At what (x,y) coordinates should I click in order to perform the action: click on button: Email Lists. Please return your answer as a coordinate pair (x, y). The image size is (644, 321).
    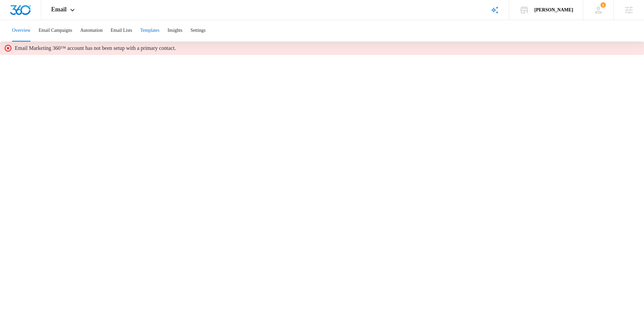
    Looking at the image, I should click on (121, 31).